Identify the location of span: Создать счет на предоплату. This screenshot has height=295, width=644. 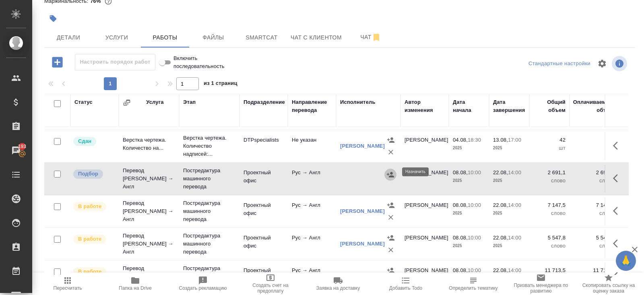
(270, 289).